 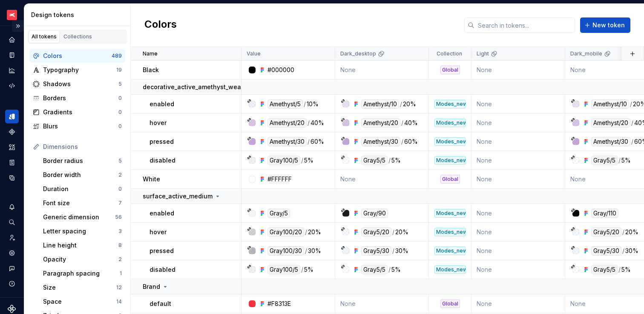 I want to click on div: Collections, so click(x=77, y=36).